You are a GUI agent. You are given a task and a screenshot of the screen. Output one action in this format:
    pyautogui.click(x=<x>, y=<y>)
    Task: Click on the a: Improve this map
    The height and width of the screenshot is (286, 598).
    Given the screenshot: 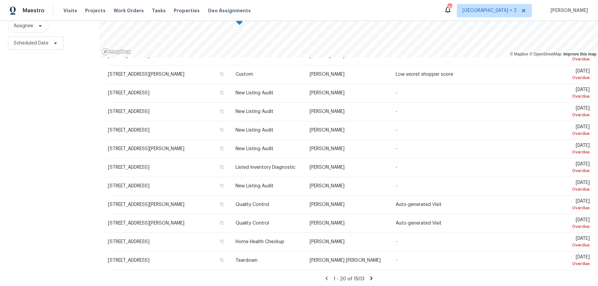 What is the action you would take?
    pyautogui.click(x=580, y=54)
    